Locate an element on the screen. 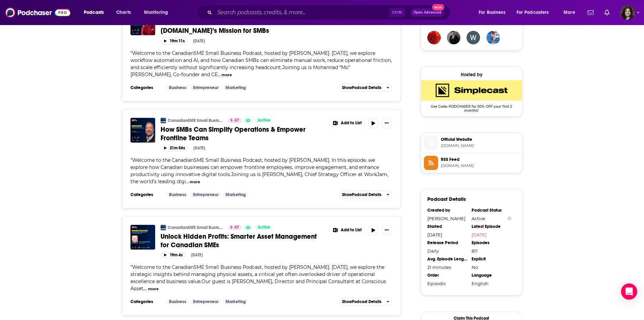 This screenshot has width=644, height=320. div: Daily is located at coordinates (447, 251).